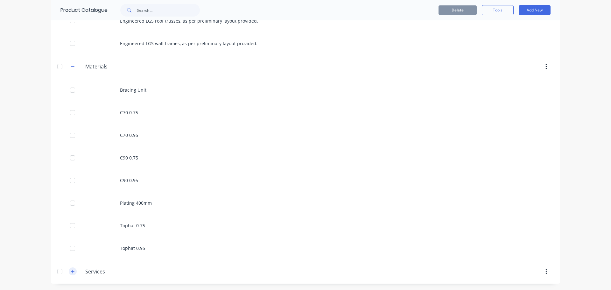 This screenshot has height=290, width=611. What do you see at coordinates (457, 10) in the screenshot?
I see `button: Delete` at bounding box center [457, 10].